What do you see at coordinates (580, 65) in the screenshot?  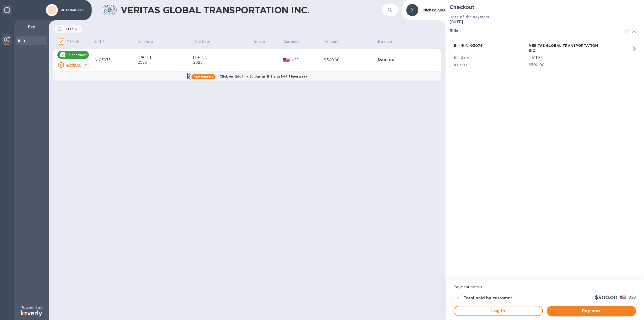 I see `p: $500.00` at bounding box center [580, 65].